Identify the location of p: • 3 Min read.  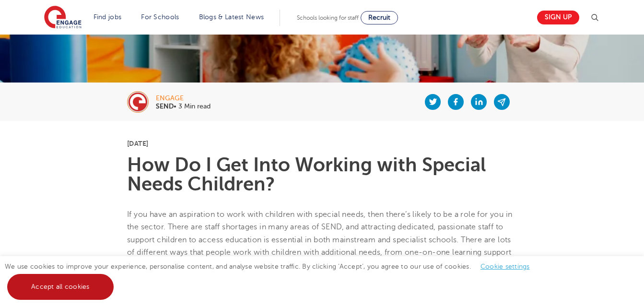
(183, 106).